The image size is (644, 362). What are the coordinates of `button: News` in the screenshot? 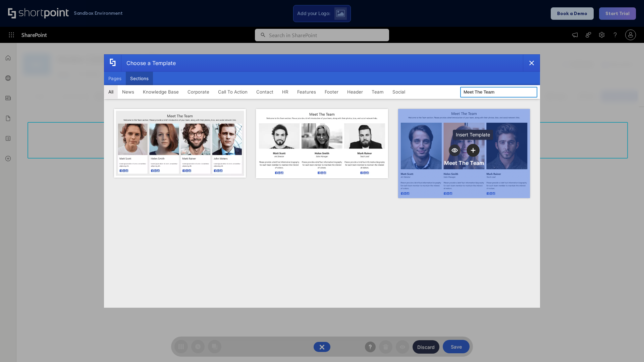 It's located at (128, 92).